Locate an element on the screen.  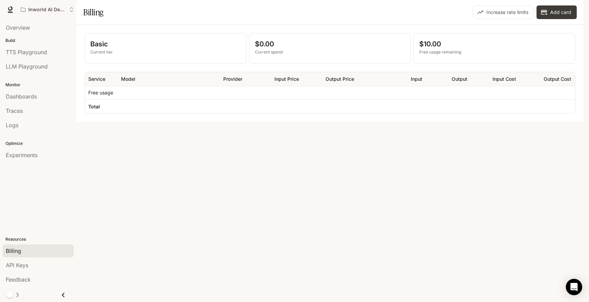
div: Output Cost is located at coordinates (557, 79).